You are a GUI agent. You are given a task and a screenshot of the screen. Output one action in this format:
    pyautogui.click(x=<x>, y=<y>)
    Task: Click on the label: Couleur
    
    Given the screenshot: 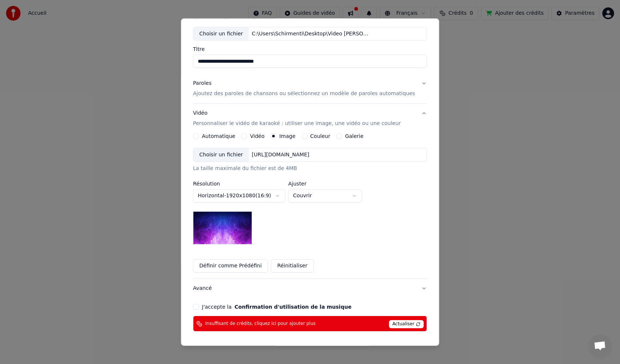 What is the action you would take?
    pyautogui.click(x=320, y=136)
    